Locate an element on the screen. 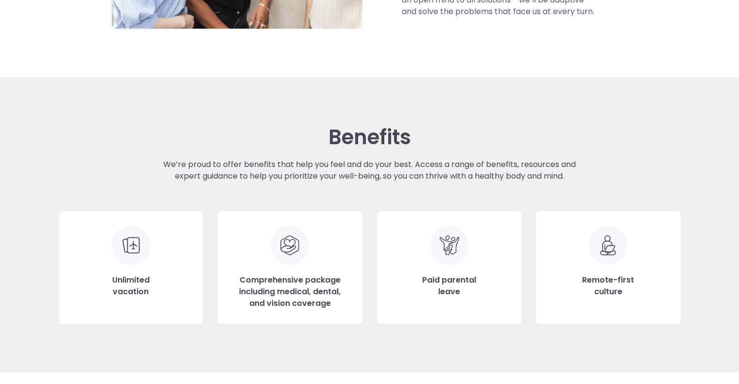 The width and height of the screenshot is (739, 384). h3: Remote-first culture is located at coordinates (608, 286).